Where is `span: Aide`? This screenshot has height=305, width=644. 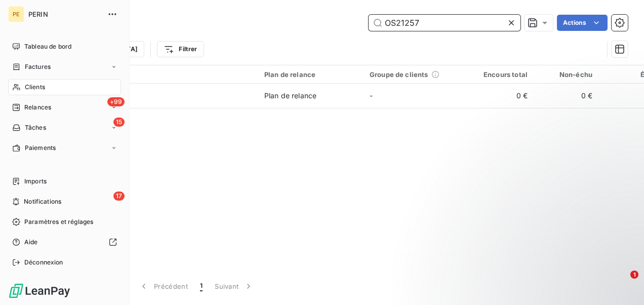
span: Aide is located at coordinates (31, 242).